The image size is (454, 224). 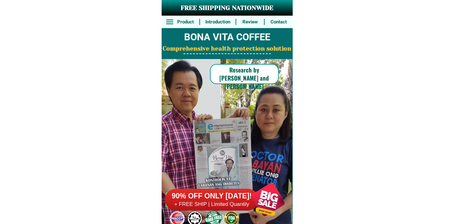 What do you see at coordinates (227, 37) in the screenshot?
I see `h2: BONA VITA COFFEE` at bounding box center [227, 37].